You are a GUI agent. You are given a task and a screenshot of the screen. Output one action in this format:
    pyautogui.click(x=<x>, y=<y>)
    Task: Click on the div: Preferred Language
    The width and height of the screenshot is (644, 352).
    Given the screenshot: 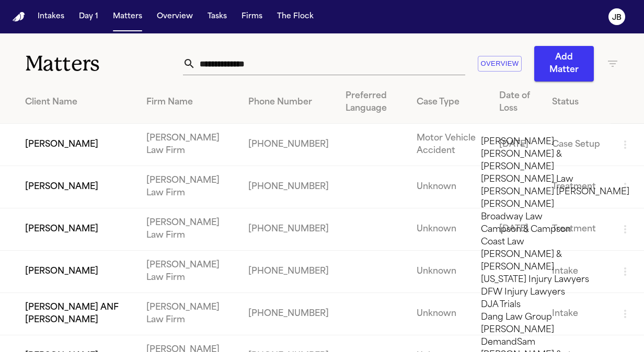 What is the action you would take?
    pyautogui.click(x=372, y=102)
    